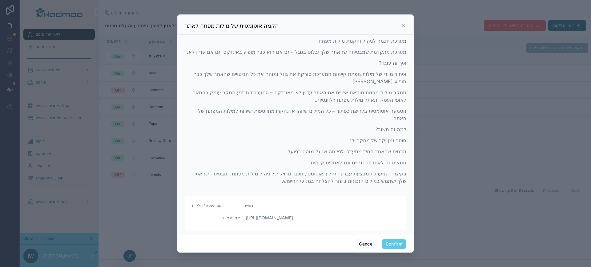 Image resolution: width=591 pixels, height=267 pixels. What do you see at coordinates (295, 63) in the screenshot?
I see `p: איך זה עובד?` at bounding box center [295, 63].